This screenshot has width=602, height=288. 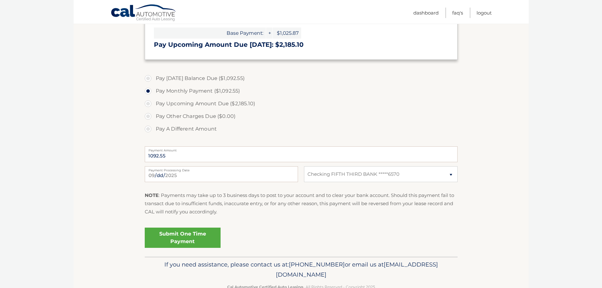 I want to click on strong: NOTE, so click(x=152, y=195).